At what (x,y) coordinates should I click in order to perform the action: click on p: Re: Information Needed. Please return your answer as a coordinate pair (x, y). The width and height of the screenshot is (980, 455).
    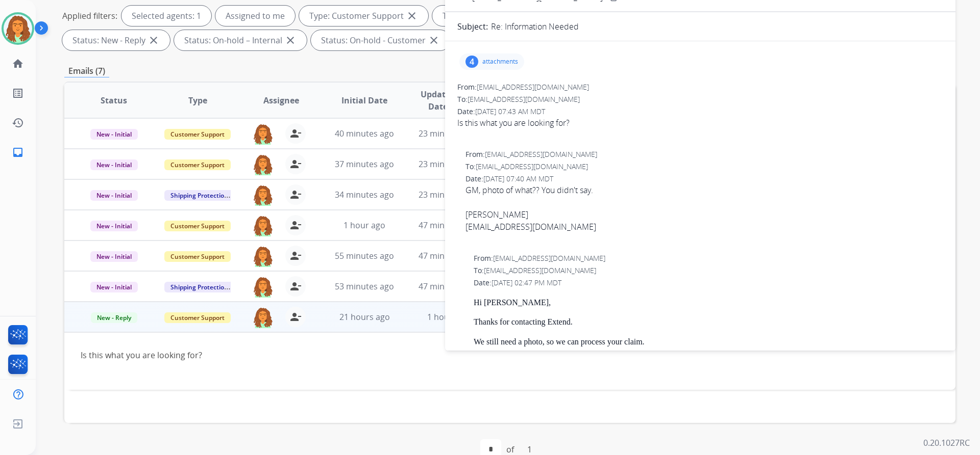
    Looking at the image, I should click on (535, 27).